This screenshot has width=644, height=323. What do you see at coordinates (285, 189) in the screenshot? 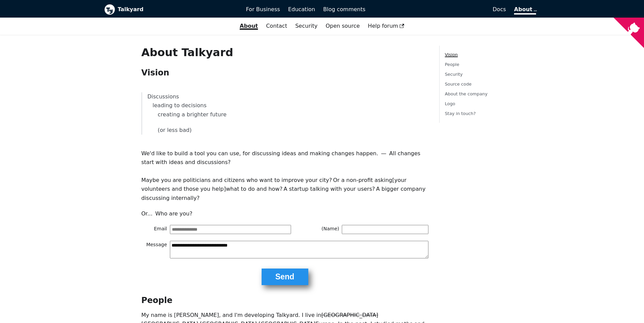
I see `p: Maybe you are politicians and citizens who want to improve your city? Or a non-profit asking [you...` at bounding box center [285, 189].